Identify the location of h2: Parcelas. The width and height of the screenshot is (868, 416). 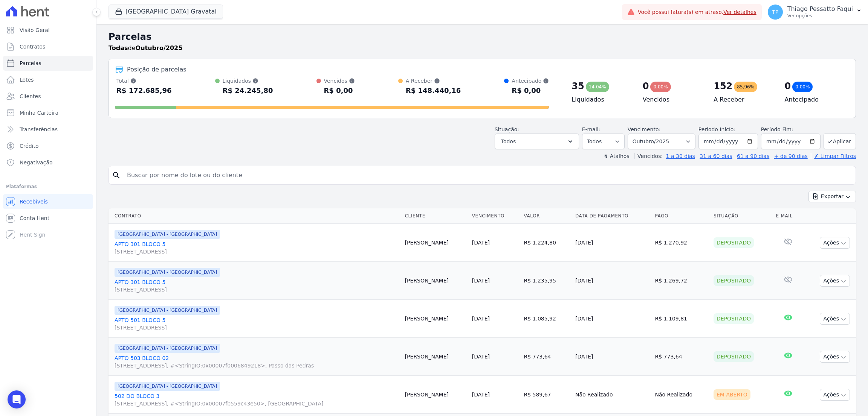
(482, 37).